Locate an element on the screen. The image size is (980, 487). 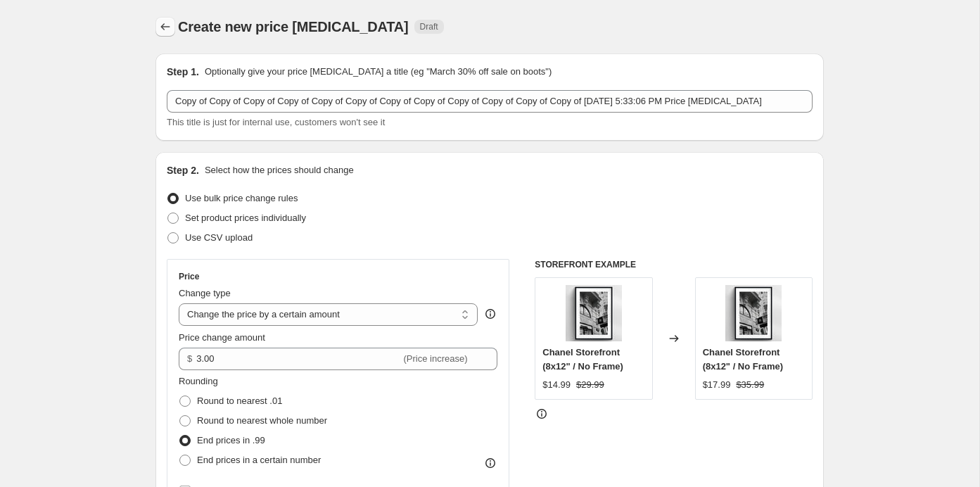
span: Use CSV upload is located at coordinates (219, 237).